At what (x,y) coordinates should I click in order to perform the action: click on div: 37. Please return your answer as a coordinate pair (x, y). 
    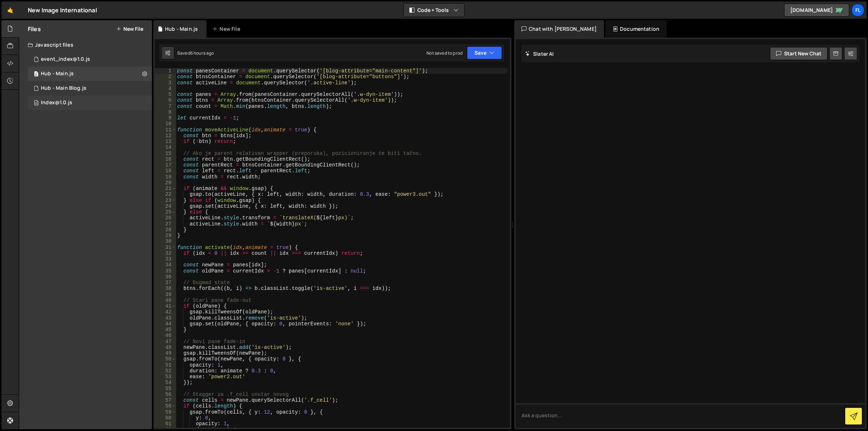
    Looking at the image, I should click on (165, 282).